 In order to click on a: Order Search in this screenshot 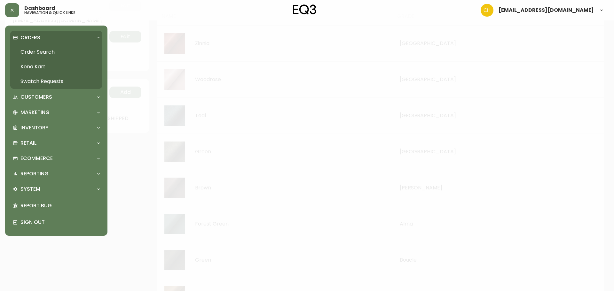, I will do `click(56, 52)`.